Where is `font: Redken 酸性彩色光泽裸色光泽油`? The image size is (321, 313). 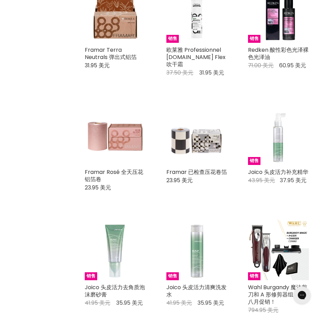 font: Redken 酸性彩色光泽裸色光泽油 is located at coordinates (278, 54).